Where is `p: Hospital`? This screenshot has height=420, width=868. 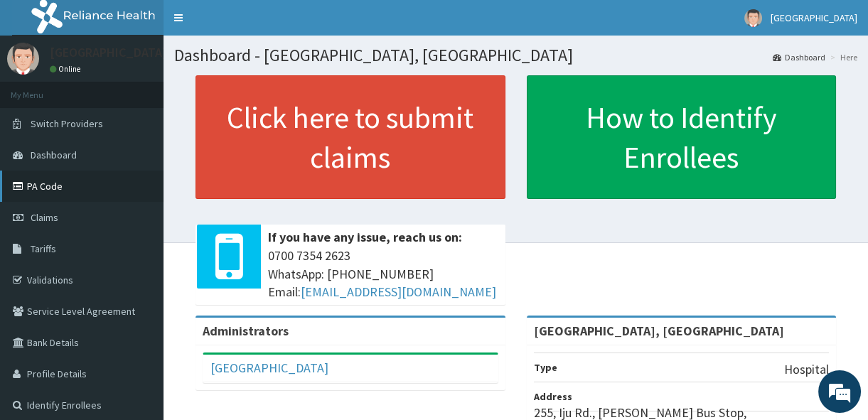 p: Hospital is located at coordinates (806, 370).